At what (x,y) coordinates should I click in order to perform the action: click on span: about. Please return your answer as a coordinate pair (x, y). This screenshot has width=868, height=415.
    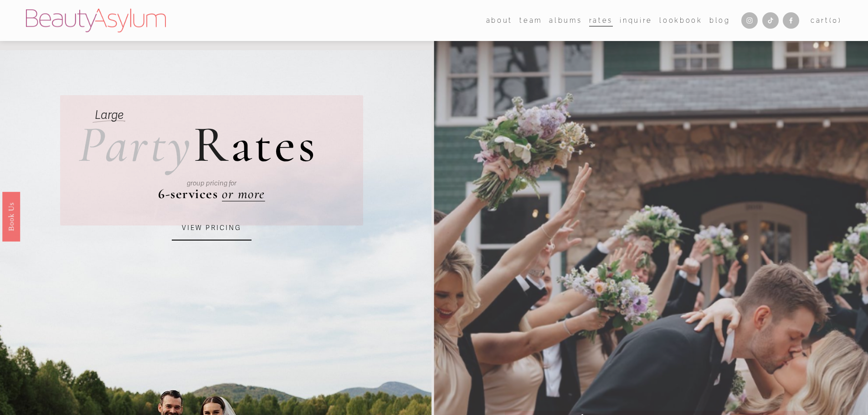
    Looking at the image, I should click on (500, 21).